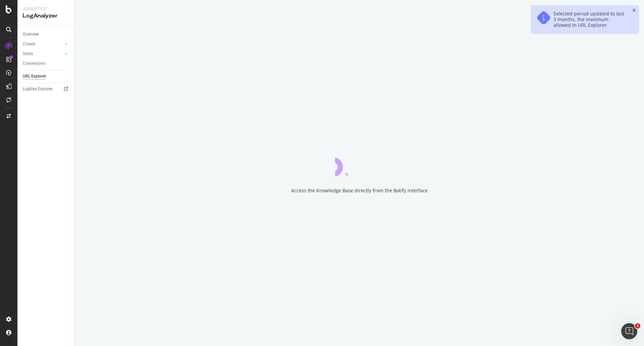  What do you see at coordinates (34, 76) in the screenshot?
I see `div: URL Explorer` at bounding box center [34, 76].